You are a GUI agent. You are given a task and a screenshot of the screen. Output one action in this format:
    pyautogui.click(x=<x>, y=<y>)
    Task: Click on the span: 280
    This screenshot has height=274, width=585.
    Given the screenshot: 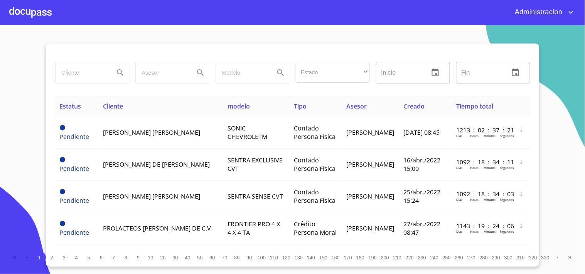 What is the action you would take?
    pyautogui.click(x=483, y=258)
    